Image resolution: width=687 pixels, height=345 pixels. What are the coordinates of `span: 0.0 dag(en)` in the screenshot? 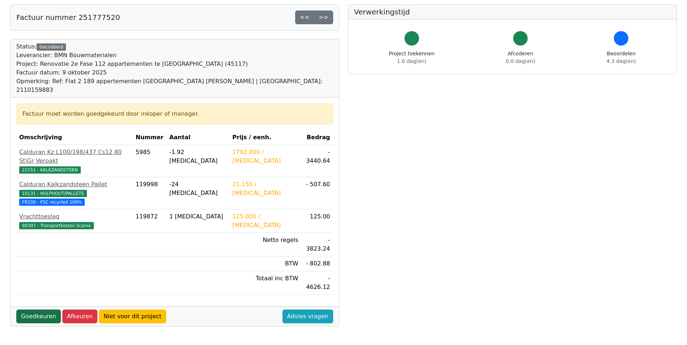 It's located at (520, 61).